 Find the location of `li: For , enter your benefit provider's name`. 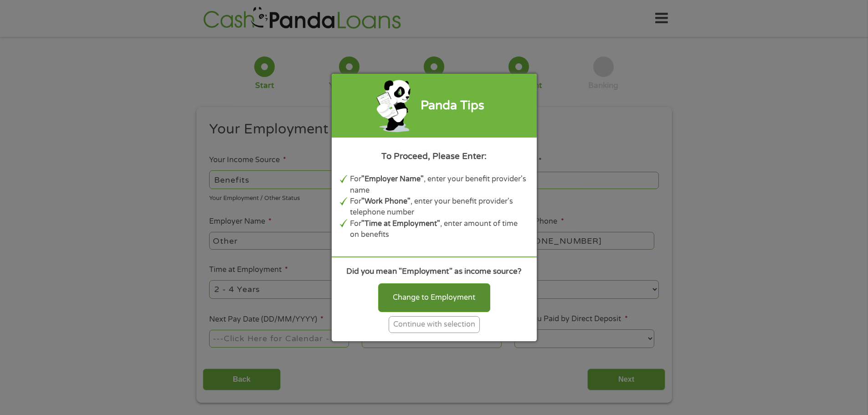

li: For , enter your benefit provider's name is located at coordinates (439, 184).